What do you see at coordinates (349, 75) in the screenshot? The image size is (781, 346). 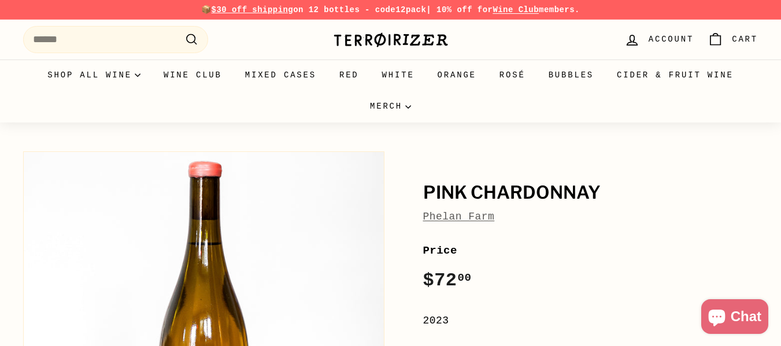 I see `a: Red` at bounding box center [349, 75].